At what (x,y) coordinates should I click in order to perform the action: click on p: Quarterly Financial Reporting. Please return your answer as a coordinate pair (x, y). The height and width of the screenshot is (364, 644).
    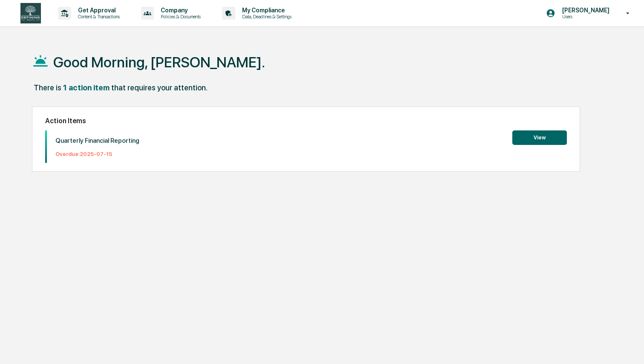
    Looking at the image, I should click on (97, 140).